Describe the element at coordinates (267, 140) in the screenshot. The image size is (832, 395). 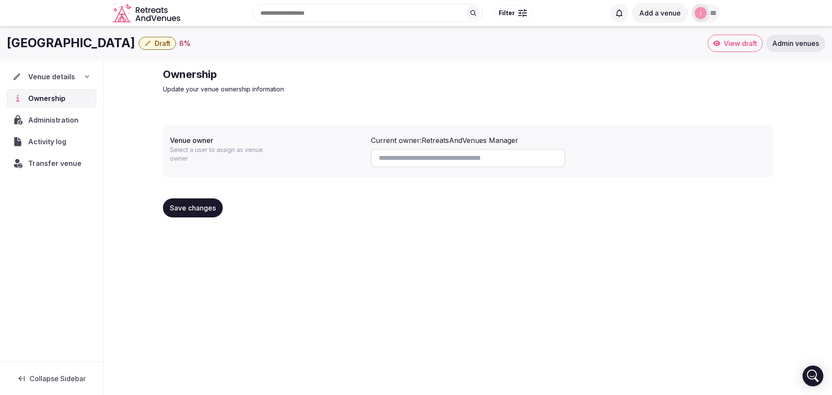
I see `label: Venue owner` at that location.